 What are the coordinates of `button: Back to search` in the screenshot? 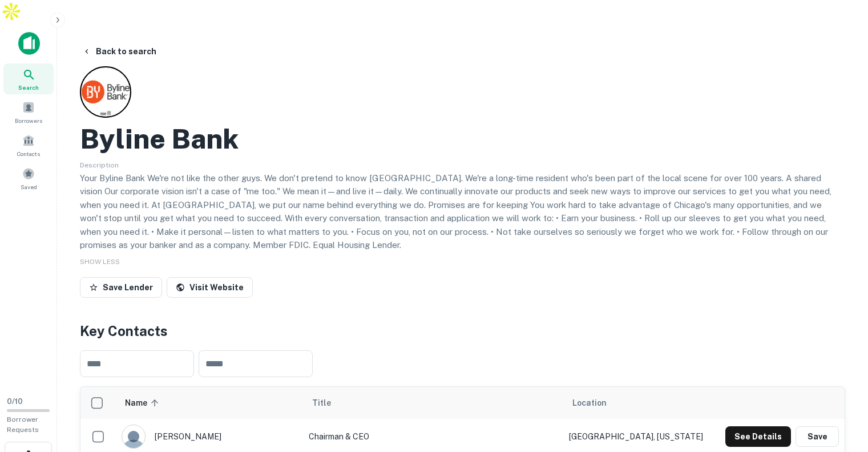 It's located at (119, 51).